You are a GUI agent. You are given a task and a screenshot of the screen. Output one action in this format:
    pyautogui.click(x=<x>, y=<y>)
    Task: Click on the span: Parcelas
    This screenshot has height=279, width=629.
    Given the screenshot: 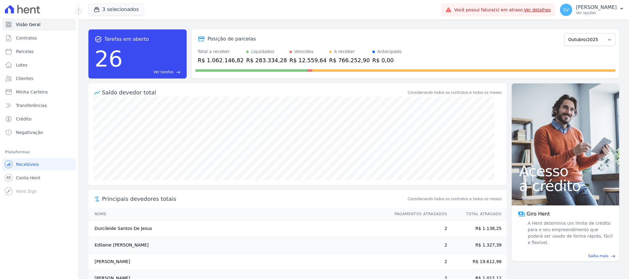 What is the action you would take?
    pyautogui.click(x=25, y=52)
    